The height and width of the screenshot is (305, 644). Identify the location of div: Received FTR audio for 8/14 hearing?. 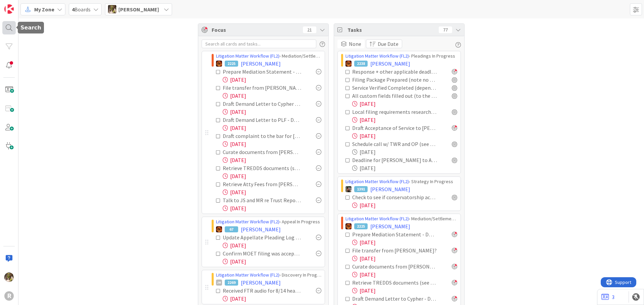
(262, 291).